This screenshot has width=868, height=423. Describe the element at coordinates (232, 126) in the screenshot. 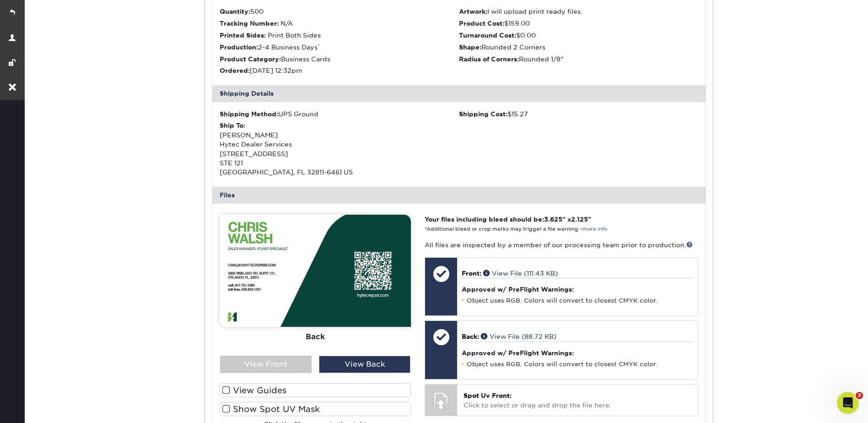

I see `strong: Ship To:` at that location.